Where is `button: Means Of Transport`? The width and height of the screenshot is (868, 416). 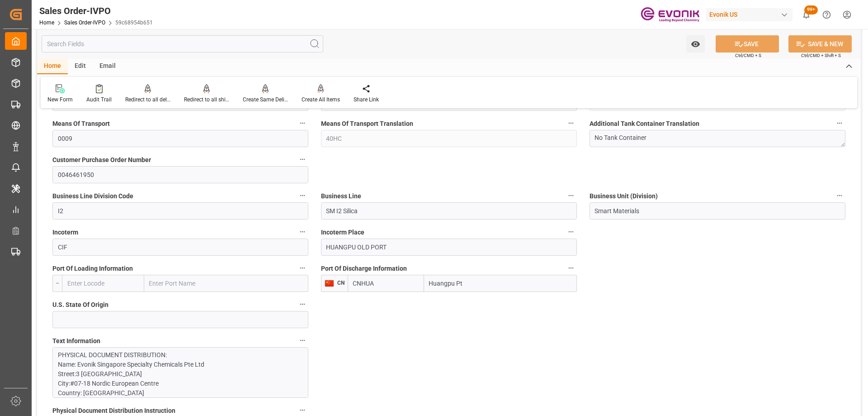 button: Means Of Transport is located at coordinates (303, 123).